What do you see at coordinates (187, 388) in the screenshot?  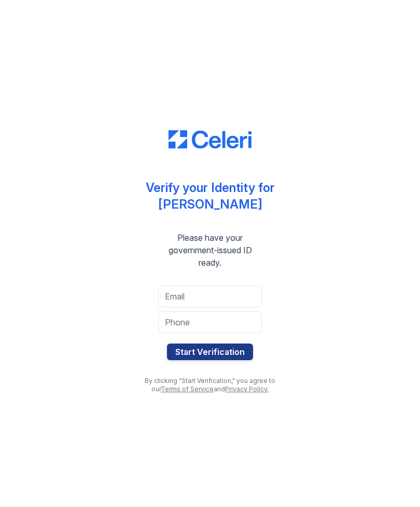 I see `a: Terms of Service` at bounding box center [187, 388].